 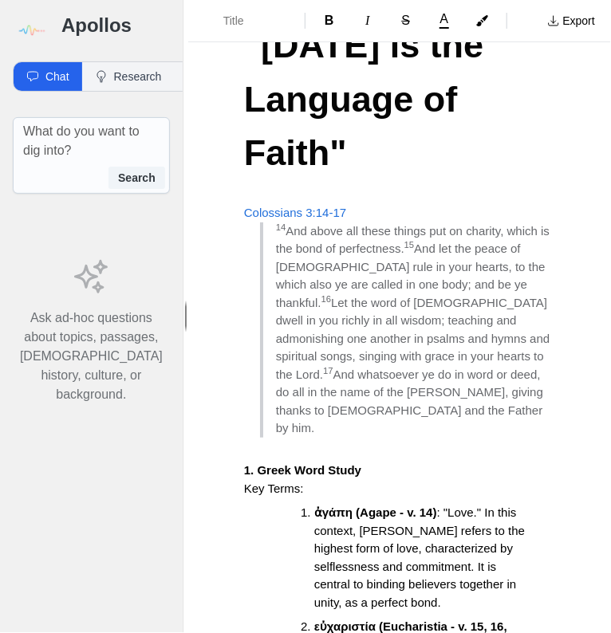 I want to click on button: Search, so click(x=136, y=178).